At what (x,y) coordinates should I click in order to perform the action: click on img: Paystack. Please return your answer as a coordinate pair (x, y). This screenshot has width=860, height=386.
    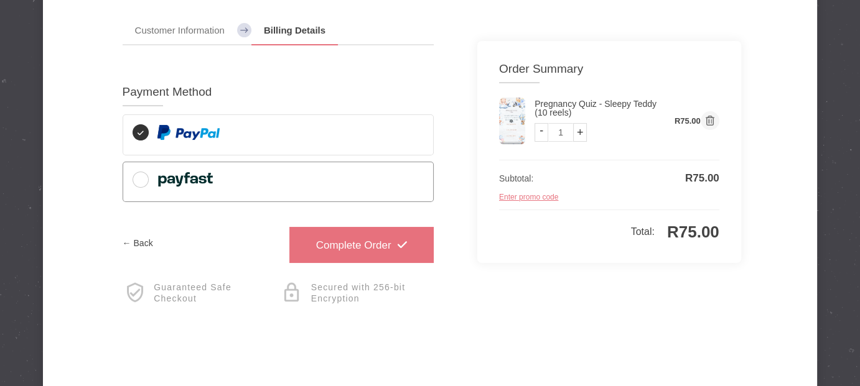
    Looking at the image, I should click on (185, 179).